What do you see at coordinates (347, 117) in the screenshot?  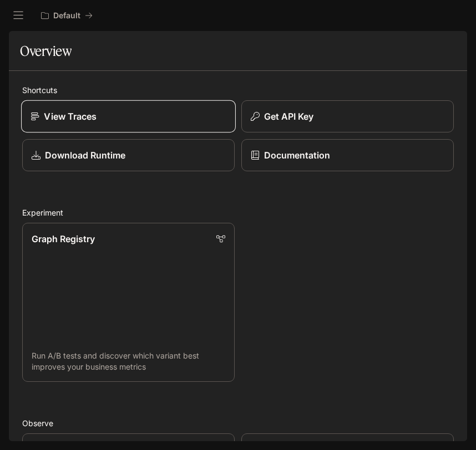 I see `button: Get API Key` at bounding box center [347, 117].